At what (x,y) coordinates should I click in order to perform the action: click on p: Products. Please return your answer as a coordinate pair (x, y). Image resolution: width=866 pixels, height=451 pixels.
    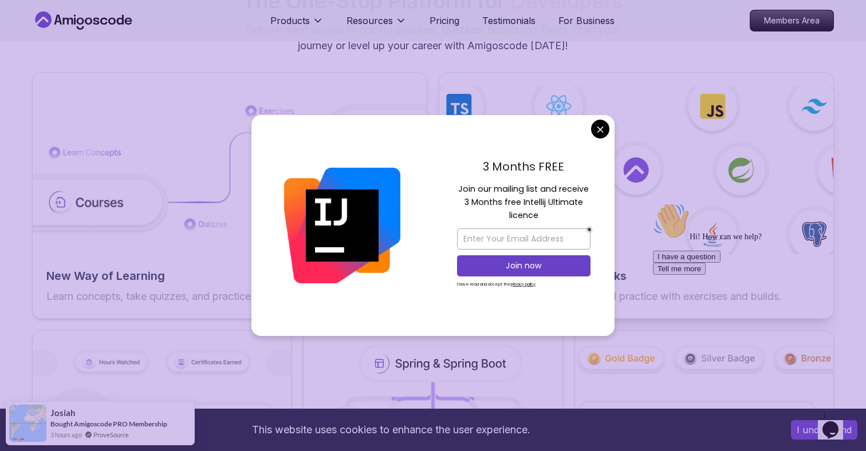
    Looking at the image, I should click on (290, 21).